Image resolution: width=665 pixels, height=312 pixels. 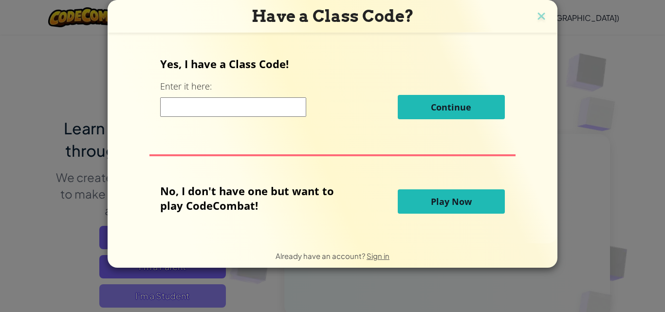 I want to click on span: Have a Class Code?, so click(x=332, y=16).